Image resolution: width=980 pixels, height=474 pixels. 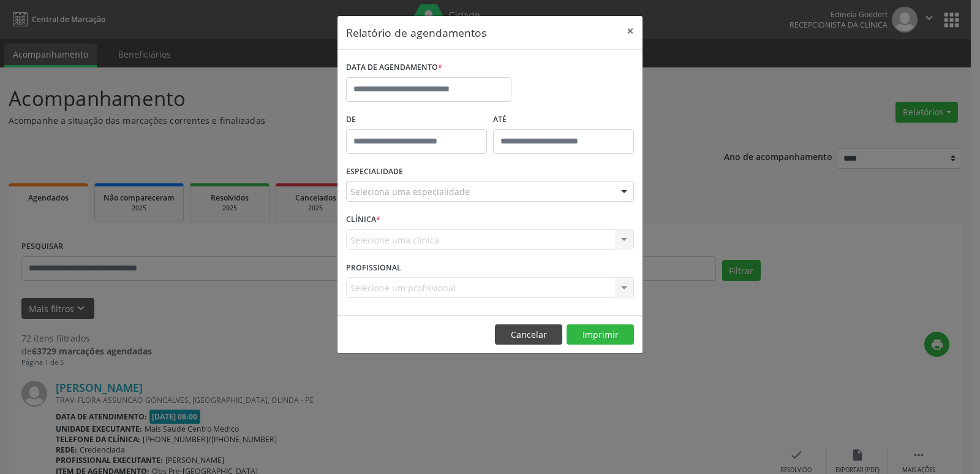 What do you see at coordinates (600, 335) in the screenshot?
I see `button: Imprimir` at bounding box center [600, 335].